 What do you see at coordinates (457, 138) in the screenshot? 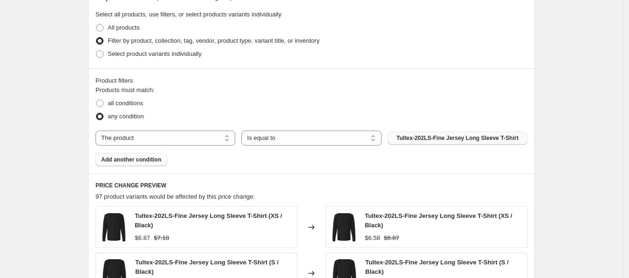
I see `button: Tultex-202LS-Fine Jersey Long Sleeve T-Shirt` at bounding box center [457, 138].